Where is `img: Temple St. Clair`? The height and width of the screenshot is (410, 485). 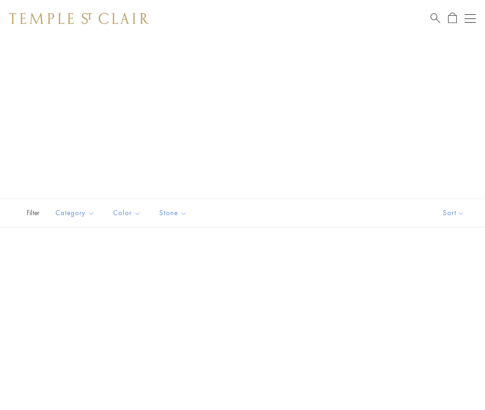 img: Temple St. Clair is located at coordinates (79, 18).